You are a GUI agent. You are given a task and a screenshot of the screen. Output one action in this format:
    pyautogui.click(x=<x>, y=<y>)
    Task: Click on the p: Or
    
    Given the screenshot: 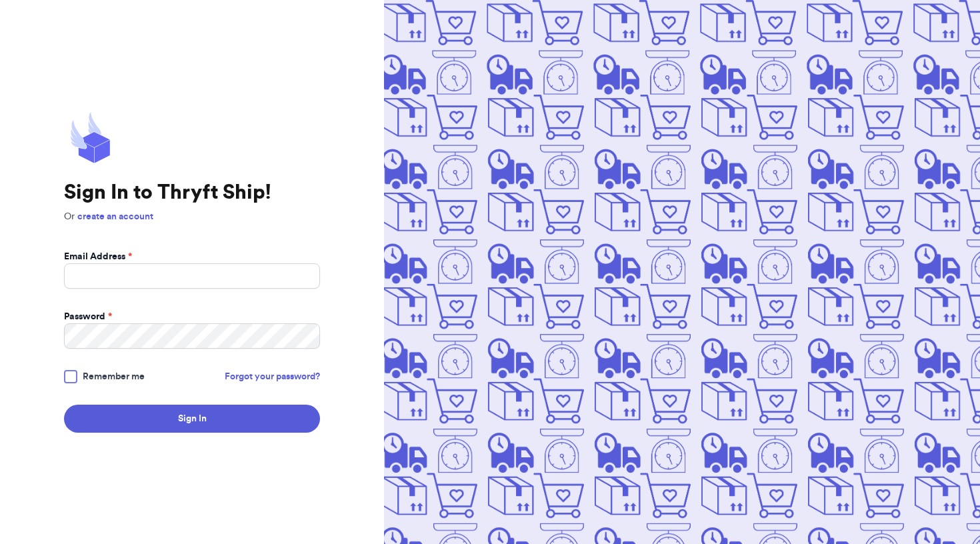 What is the action you would take?
    pyautogui.click(x=192, y=217)
    